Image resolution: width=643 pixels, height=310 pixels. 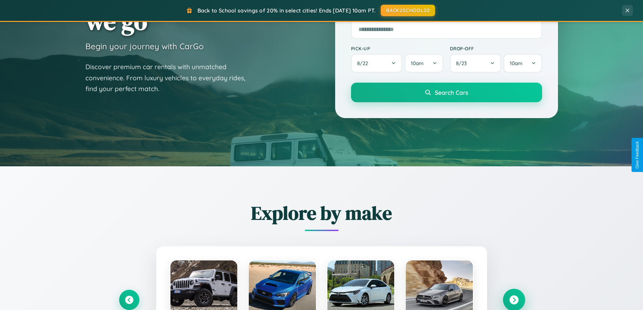 What do you see at coordinates (446, 92) in the screenshot?
I see `button: Search Cars` at bounding box center [446, 92].